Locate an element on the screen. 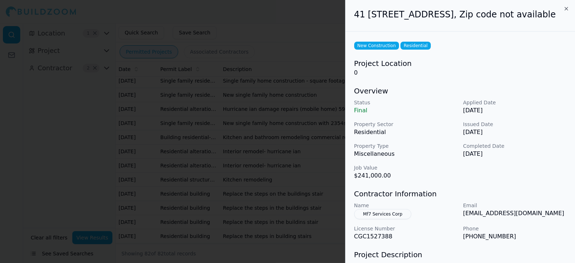 The height and width of the screenshot is (263, 575). span: New Construction is located at coordinates (377, 46).